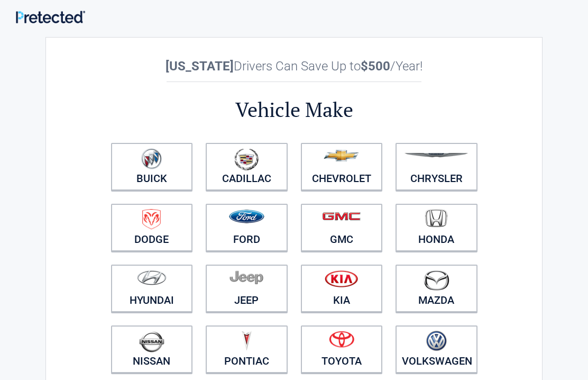 The image size is (588, 380). Describe the element at coordinates (247, 159) in the screenshot. I see `img: cadillac` at that location.